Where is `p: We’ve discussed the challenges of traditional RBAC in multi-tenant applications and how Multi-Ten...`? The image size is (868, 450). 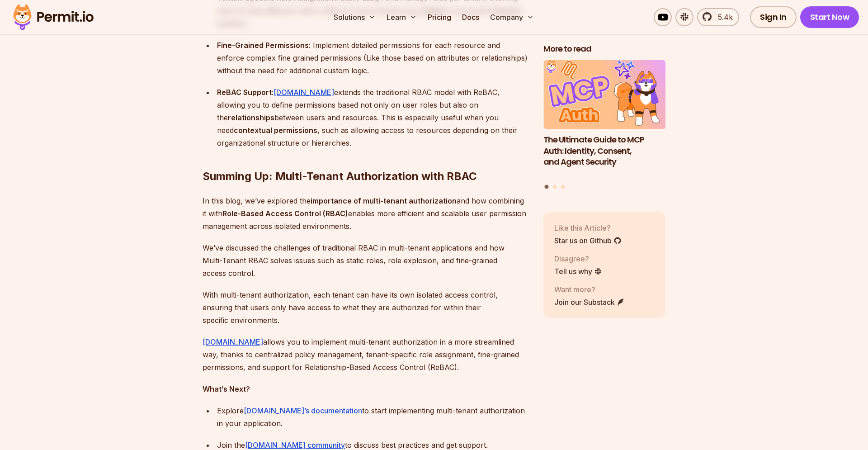
p: We’ve discussed the challenges of traditional RBAC in multi-tenant applications and how Multi-Ten... is located at coordinates (365, 261).